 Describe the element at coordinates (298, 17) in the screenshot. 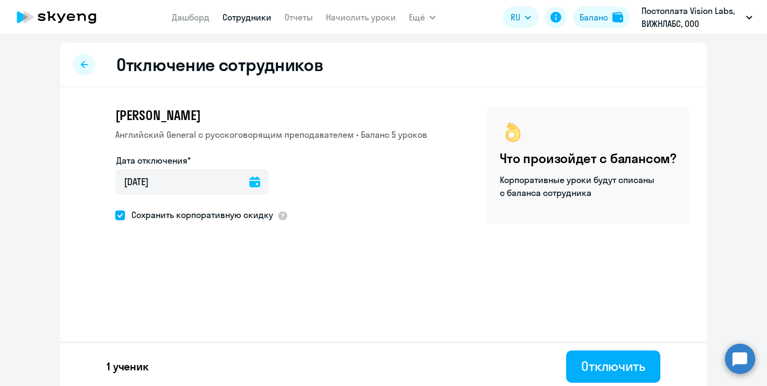

I see `a: Отчеты` at that location.